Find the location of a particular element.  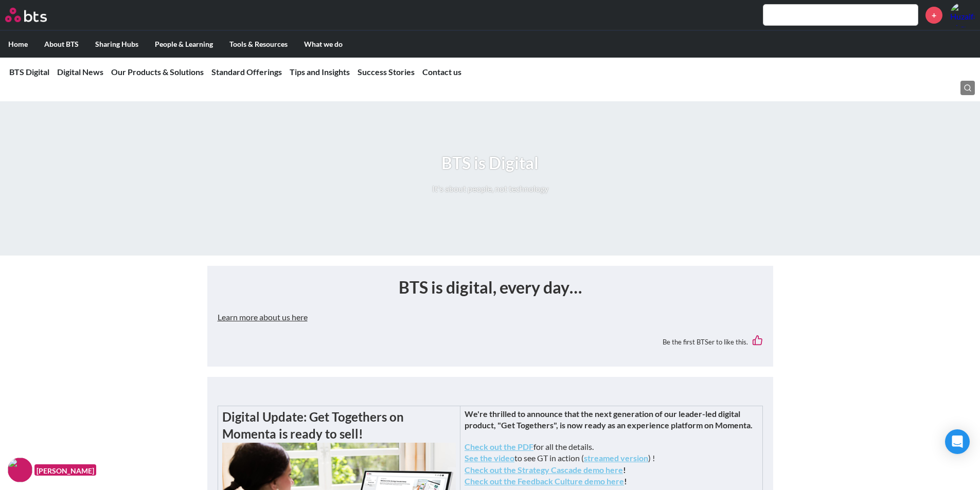

div: Open Intercom Messenger is located at coordinates (957, 442).